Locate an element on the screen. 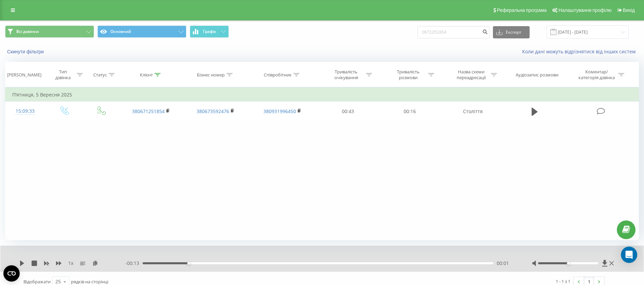 This screenshot has width=644, height=285. div: Open Intercom Messenger is located at coordinates (630, 255).